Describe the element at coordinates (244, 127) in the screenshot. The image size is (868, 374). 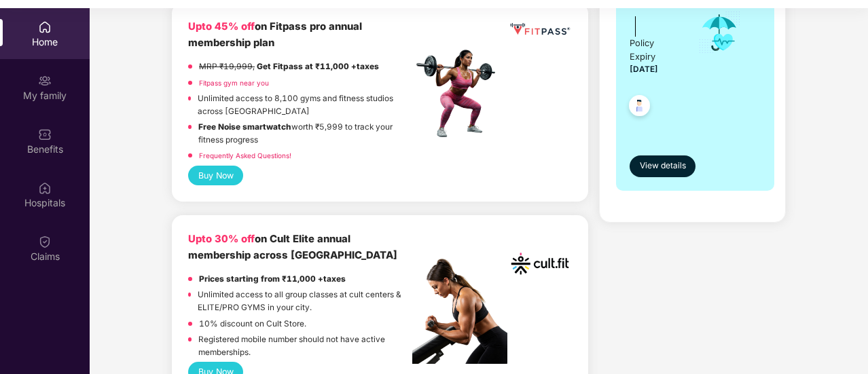
I see `strong: Free Noise smartwatch` at that location.